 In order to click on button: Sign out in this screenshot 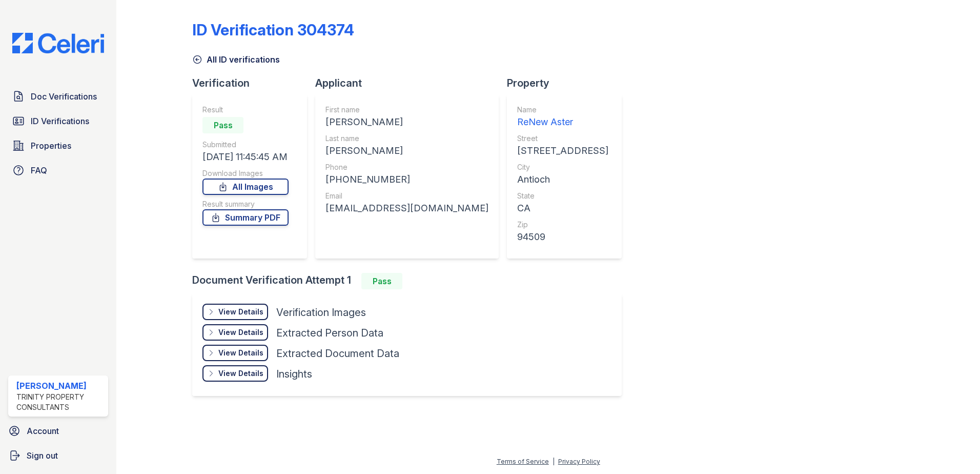, I will do `click(58, 455)`.